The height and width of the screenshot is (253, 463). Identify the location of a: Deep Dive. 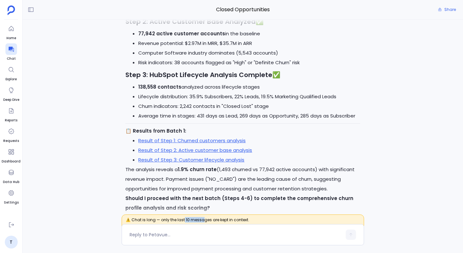
(11, 94).